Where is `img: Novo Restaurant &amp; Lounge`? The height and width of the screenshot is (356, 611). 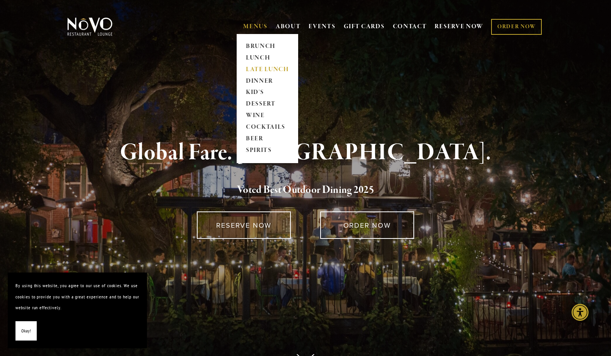
img: Novo Restaurant &amp; Lounge is located at coordinates (90, 27).